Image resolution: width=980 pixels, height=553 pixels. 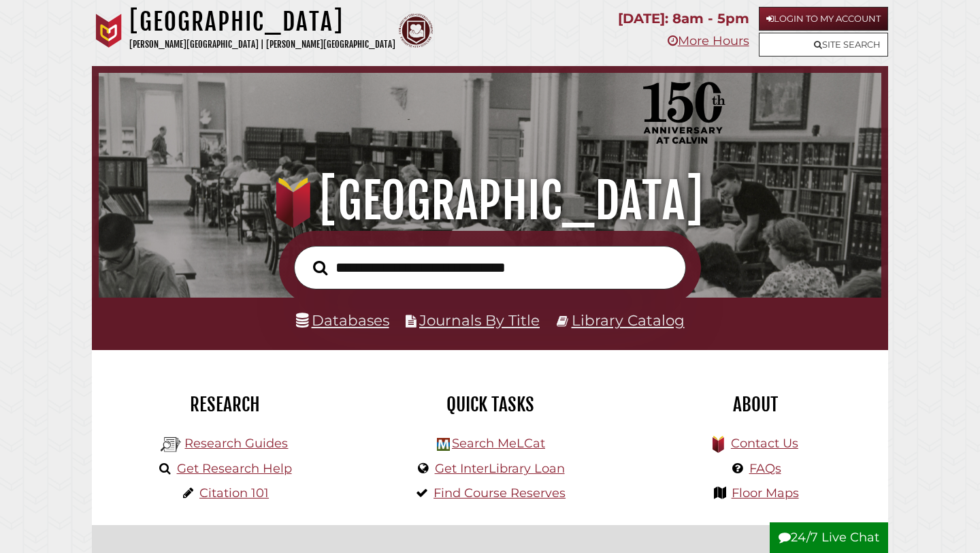 I want to click on a: Get Research Help, so click(x=234, y=469).